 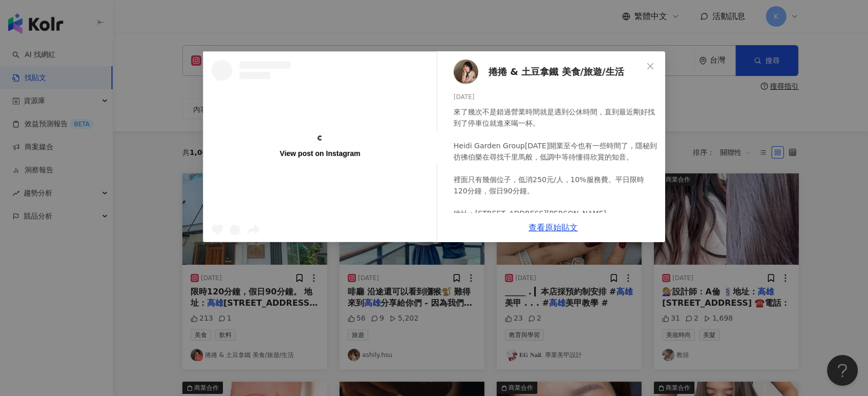 What do you see at coordinates (466, 72) in the screenshot?
I see `img: KOL Avatar` at bounding box center [466, 72].